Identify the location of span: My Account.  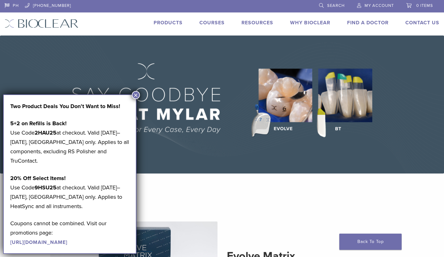
(379, 6).